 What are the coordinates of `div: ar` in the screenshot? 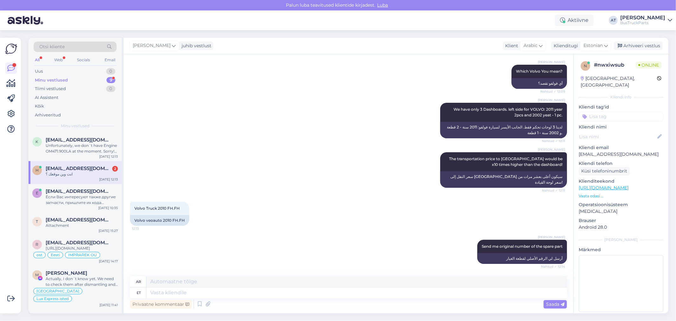 It's located at (139, 281).